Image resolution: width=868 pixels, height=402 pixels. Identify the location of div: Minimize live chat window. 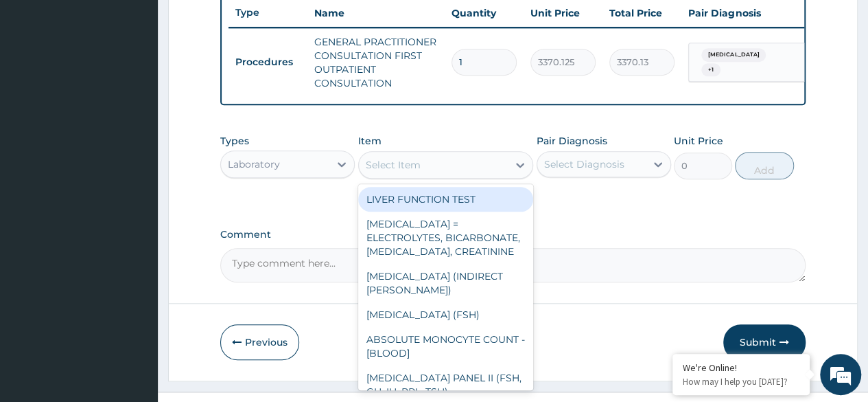
(241, 23).